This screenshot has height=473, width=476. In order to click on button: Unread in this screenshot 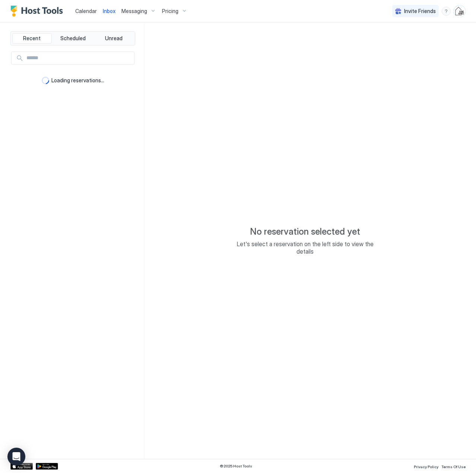, I will do `click(114, 38)`.